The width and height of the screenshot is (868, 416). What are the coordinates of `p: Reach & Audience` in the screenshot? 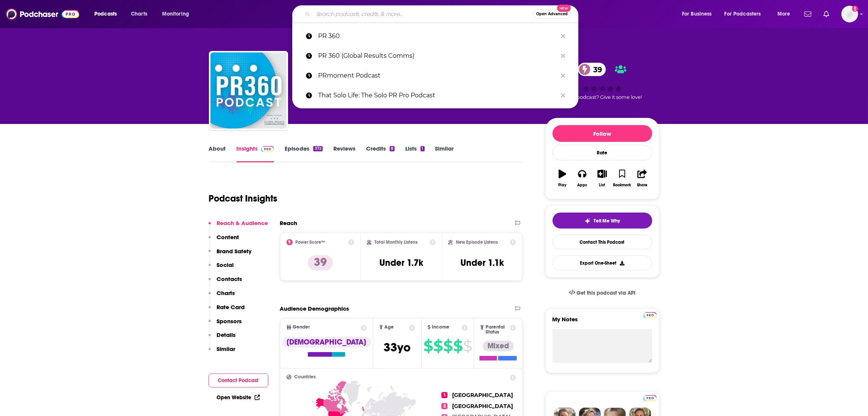 It's located at (243, 223).